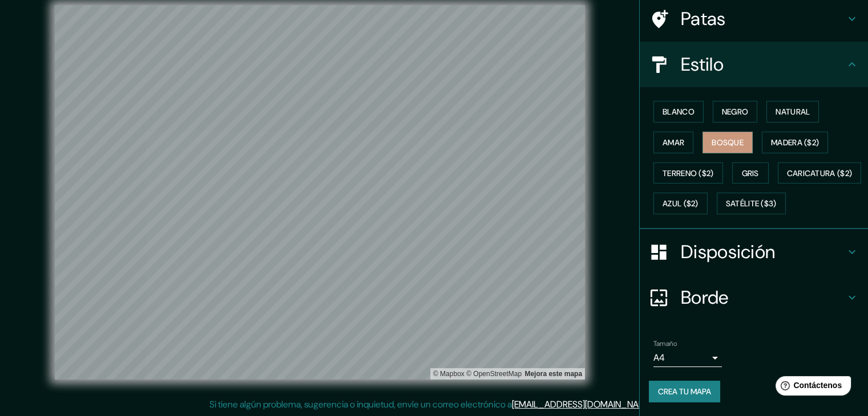 Image resolution: width=868 pixels, height=416 pixels. I want to click on button: Caricatura ($2), so click(819, 173).